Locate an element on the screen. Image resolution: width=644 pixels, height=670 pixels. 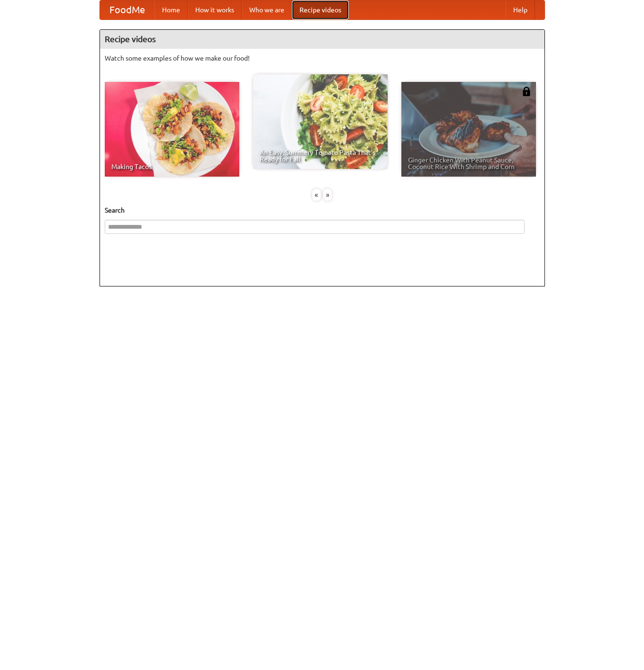
a: FoodMe is located at coordinates (127, 10).